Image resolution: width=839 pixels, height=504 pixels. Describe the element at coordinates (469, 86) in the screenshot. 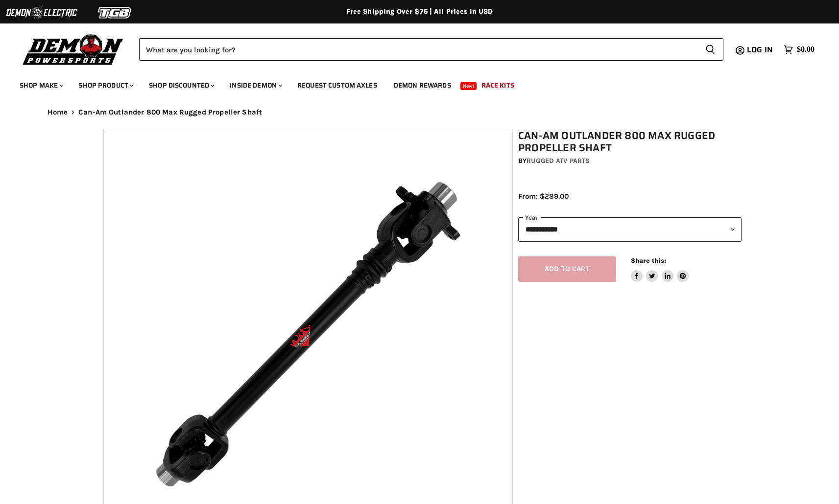

I see `span: New!` at that location.